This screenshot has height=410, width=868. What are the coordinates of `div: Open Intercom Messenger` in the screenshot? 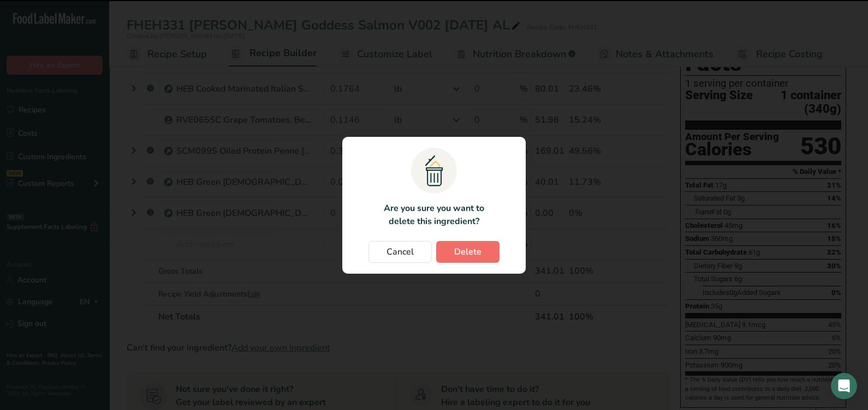 It's located at (843, 386).